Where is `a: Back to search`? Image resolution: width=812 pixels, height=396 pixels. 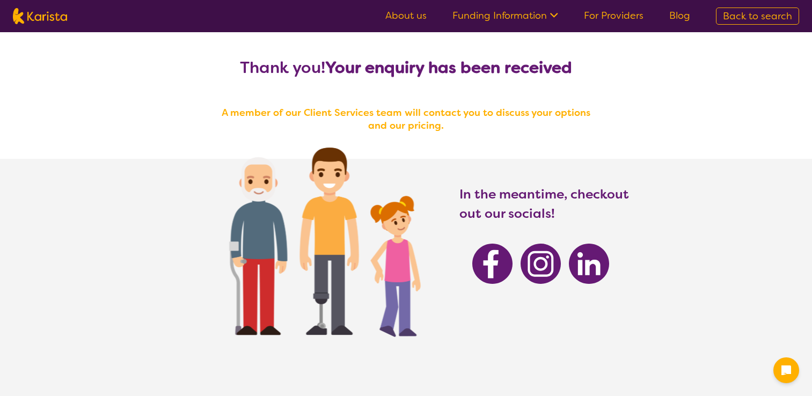 a: Back to search is located at coordinates (757, 16).